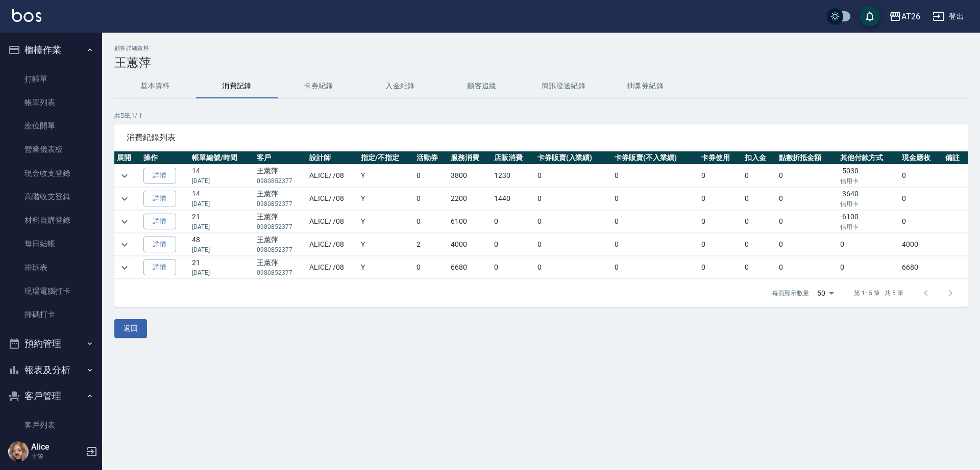 The width and height of the screenshot is (980, 470). What do you see at coordinates (921, 158) in the screenshot?
I see `th: 現金應收` at bounding box center [921, 158].